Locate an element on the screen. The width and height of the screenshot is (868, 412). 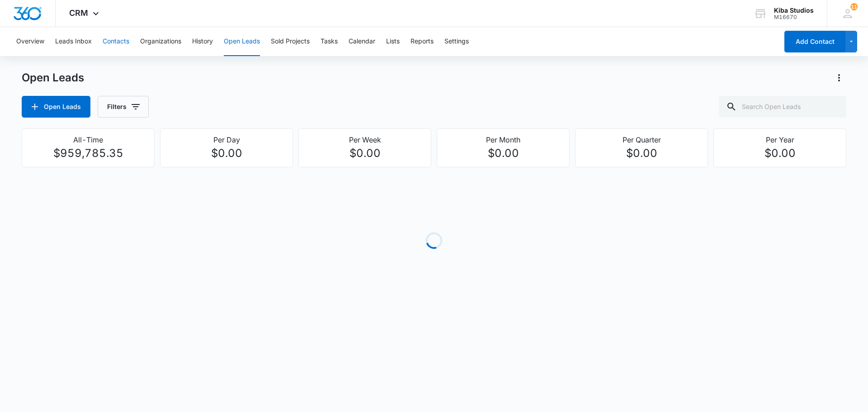
button: Filters is located at coordinates (123, 107).